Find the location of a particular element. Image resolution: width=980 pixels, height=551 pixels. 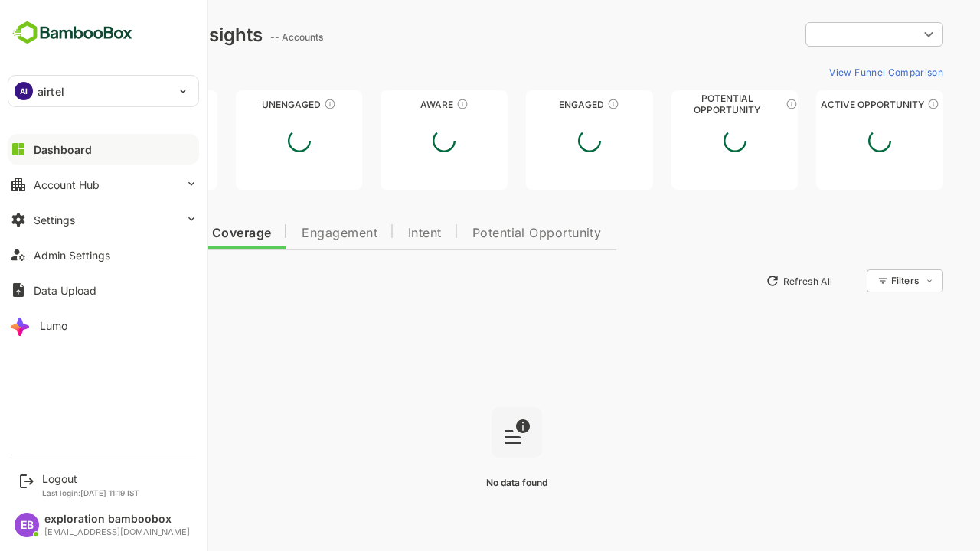

div: Potential Opportunity is located at coordinates (681, 104).